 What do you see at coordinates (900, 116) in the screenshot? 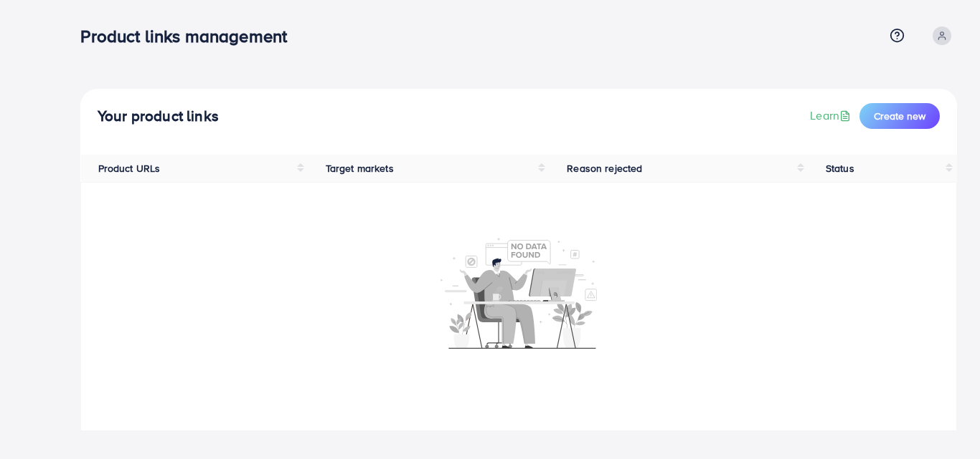
I see `button: Create new` at bounding box center [900, 116].